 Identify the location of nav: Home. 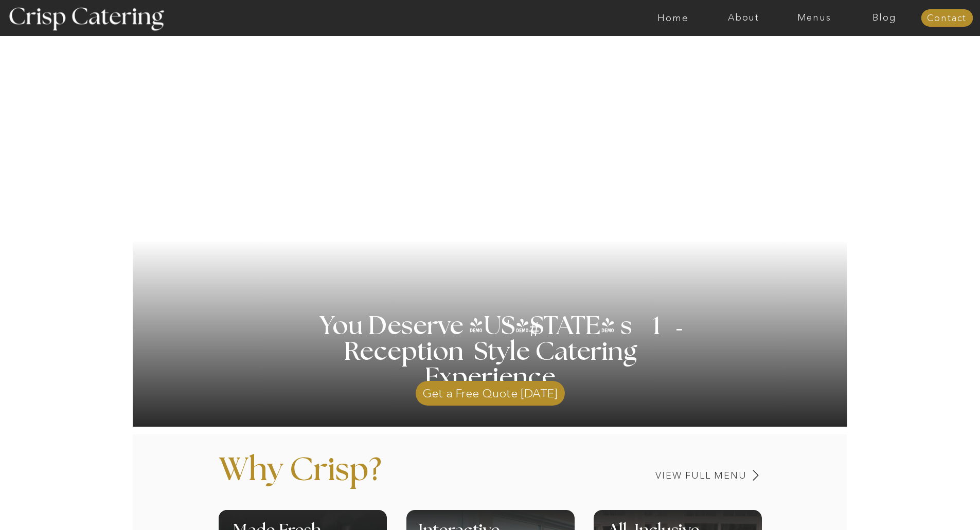
(673, 18).